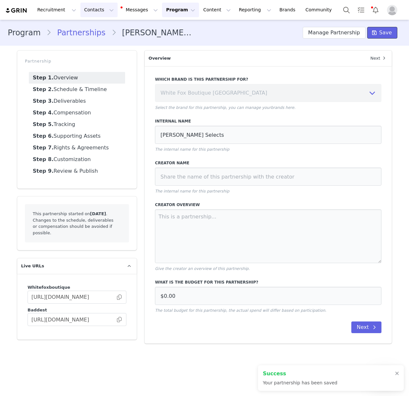 The image size is (409, 396). Describe the element at coordinates (81, 33) in the screenshot. I see `a: Partnerships` at that location.